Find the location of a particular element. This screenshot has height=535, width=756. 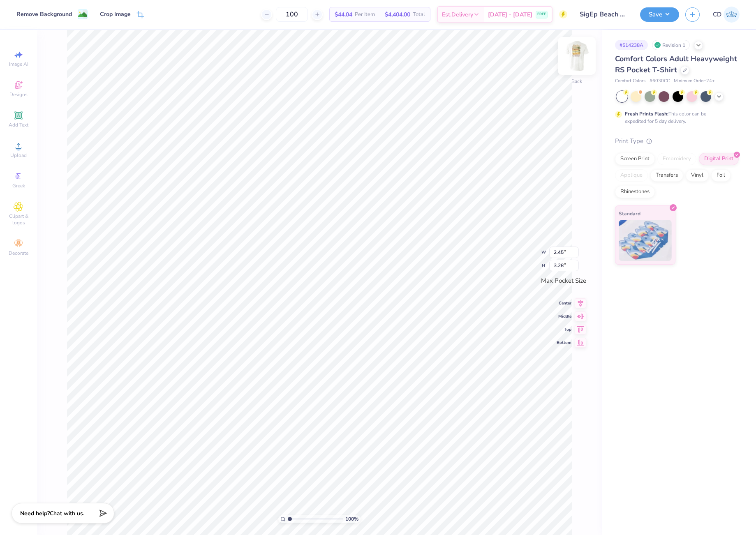

button: Save is located at coordinates (660, 14).